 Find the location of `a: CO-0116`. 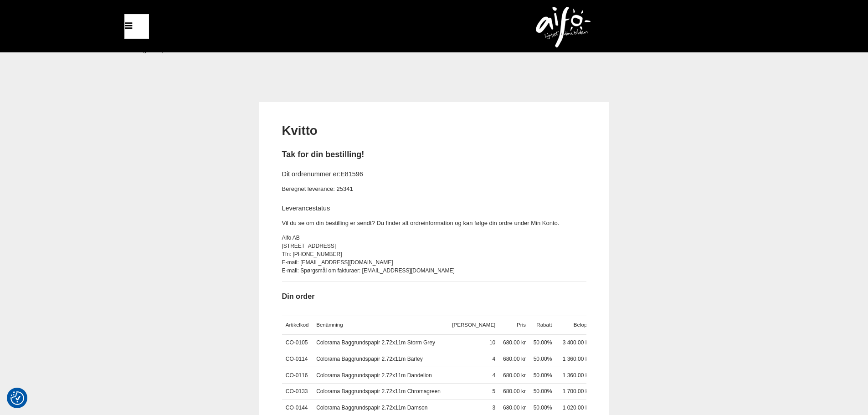

a: CO-0116 is located at coordinates (297, 375).